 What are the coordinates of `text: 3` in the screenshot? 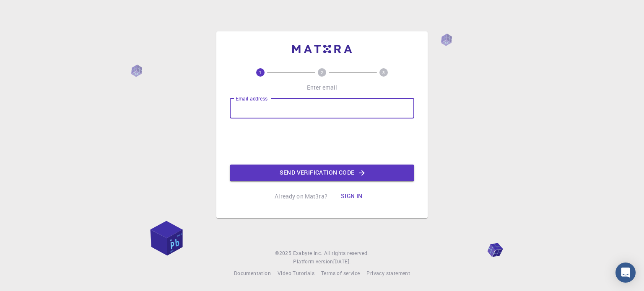 It's located at (384, 72).